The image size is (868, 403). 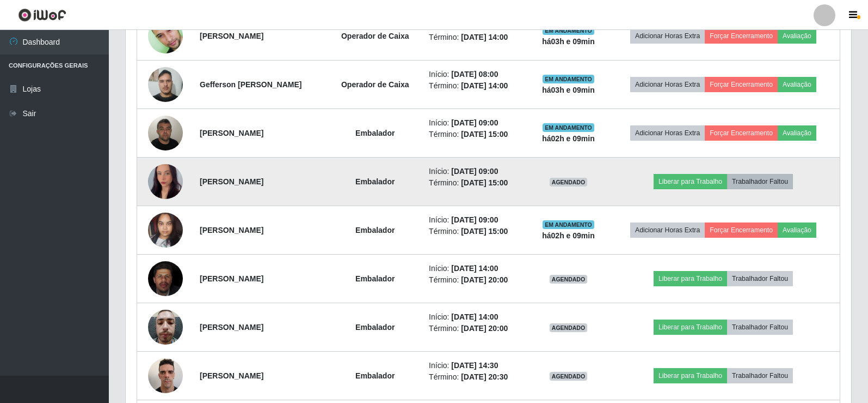 I want to click on img: 1731586040745.jpeg, so click(x=165, y=182).